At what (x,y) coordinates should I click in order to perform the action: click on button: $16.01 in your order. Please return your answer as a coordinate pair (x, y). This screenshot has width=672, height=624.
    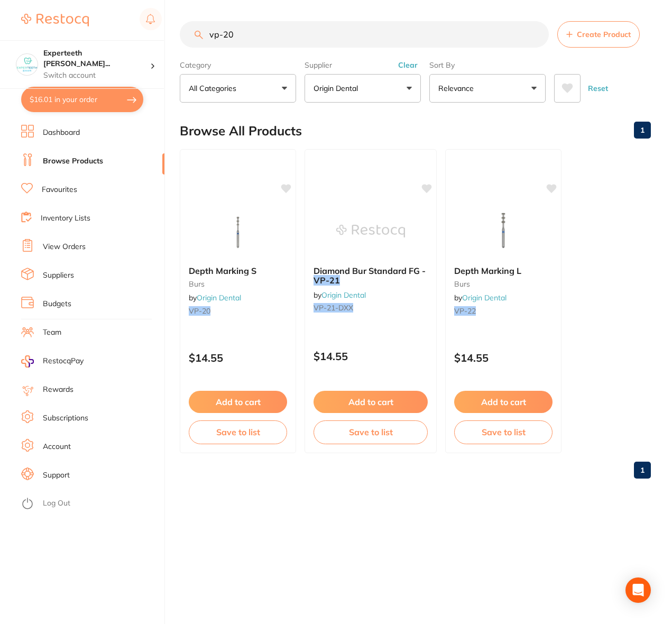
    Looking at the image, I should click on (82, 100).